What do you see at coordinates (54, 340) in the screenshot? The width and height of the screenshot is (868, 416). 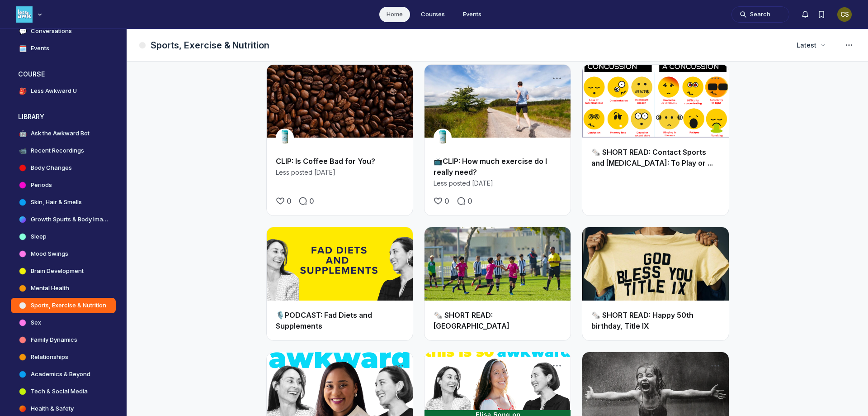 I see `h4: Family Dynamics` at bounding box center [54, 340].